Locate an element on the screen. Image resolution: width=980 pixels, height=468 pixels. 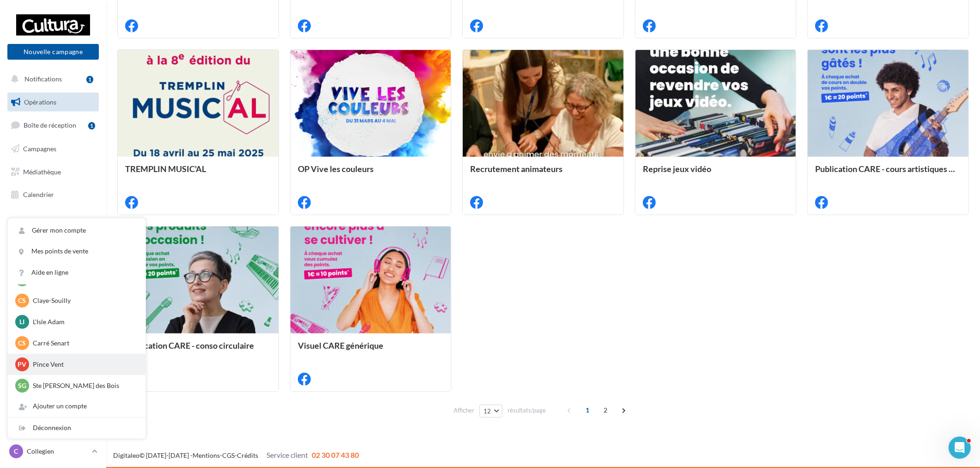
span: 02 30 07 43 80 is located at coordinates (335, 454).